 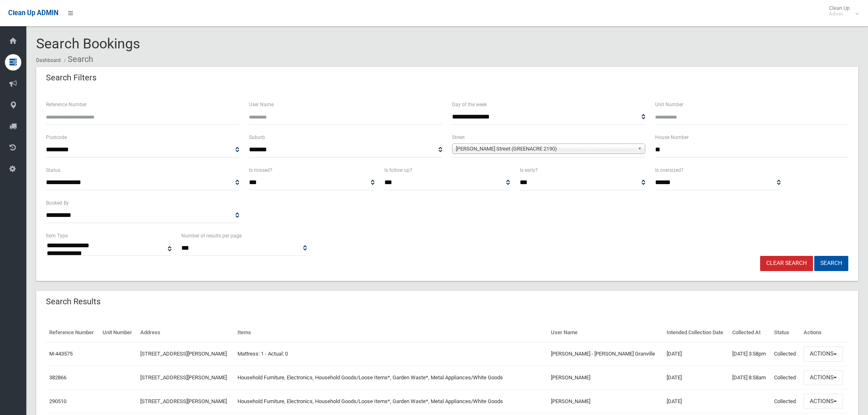 I want to click on header: Search Results, so click(x=73, y=301).